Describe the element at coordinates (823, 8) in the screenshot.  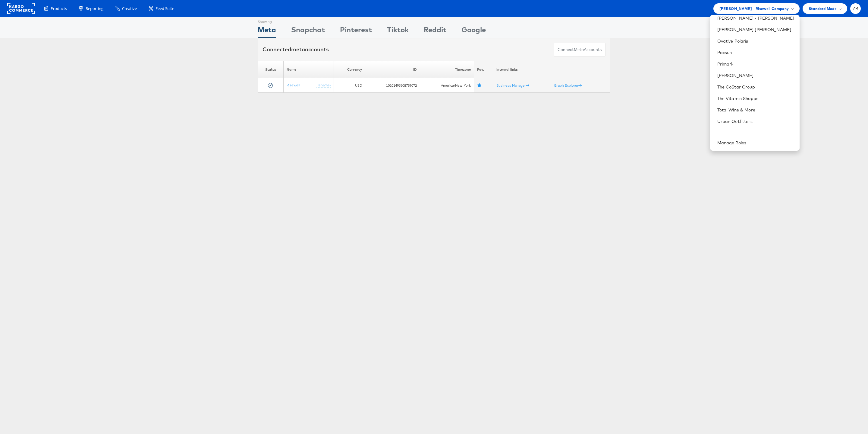
I see `span: Standard Mode` at that location.